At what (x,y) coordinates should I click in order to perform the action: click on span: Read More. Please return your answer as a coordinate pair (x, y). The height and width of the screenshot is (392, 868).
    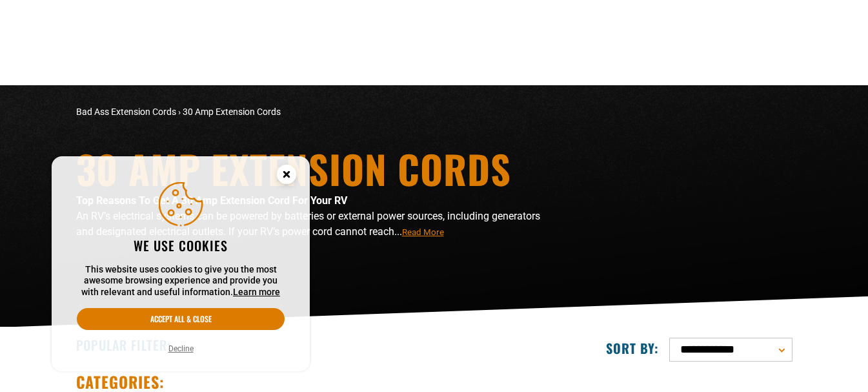
    Looking at the image, I should click on (423, 232).